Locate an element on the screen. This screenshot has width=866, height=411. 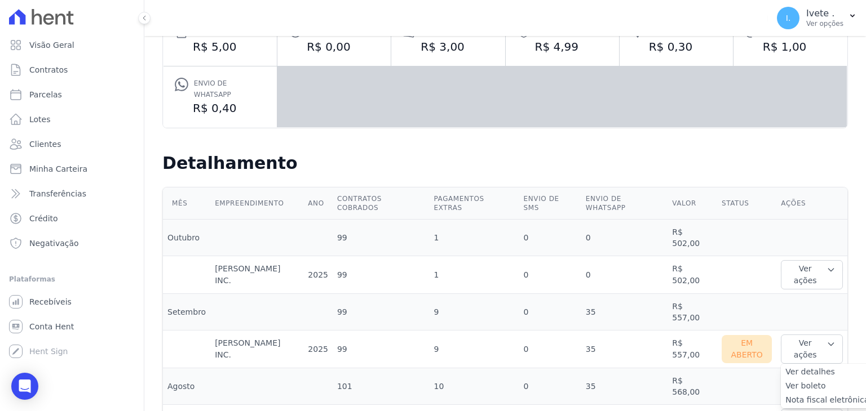
th: Pagamentos extras is located at coordinates (474, 203).